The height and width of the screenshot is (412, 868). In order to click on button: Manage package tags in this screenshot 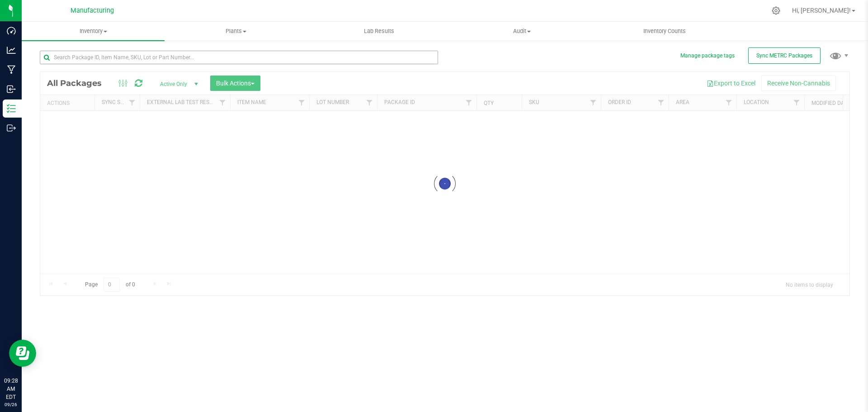, I will do `click(708, 55)`.